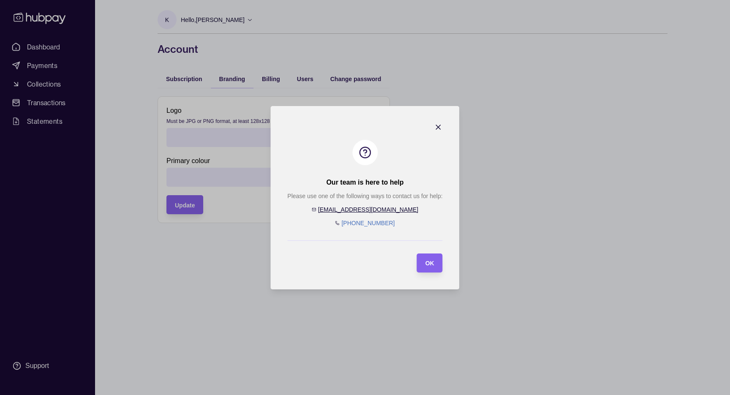  Describe the element at coordinates (365, 183) in the screenshot. I see `h2: Our team is here to help` at that location.